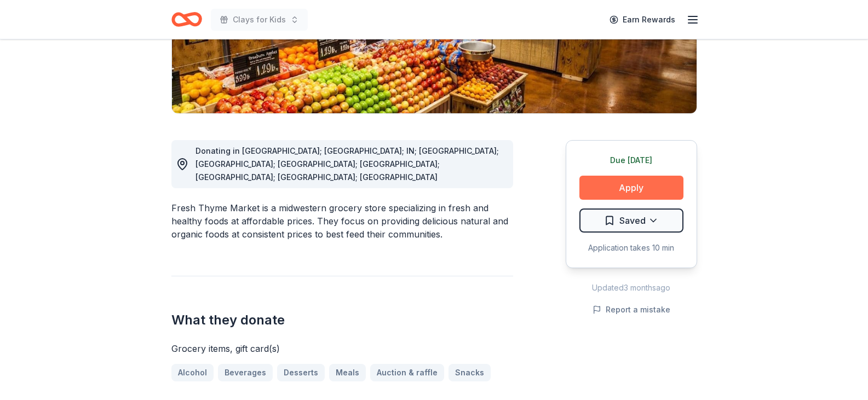  What do you see at coordinates (631, 220) in the screenshot?
I see `button: Saved` at bounding box center [631, 220].